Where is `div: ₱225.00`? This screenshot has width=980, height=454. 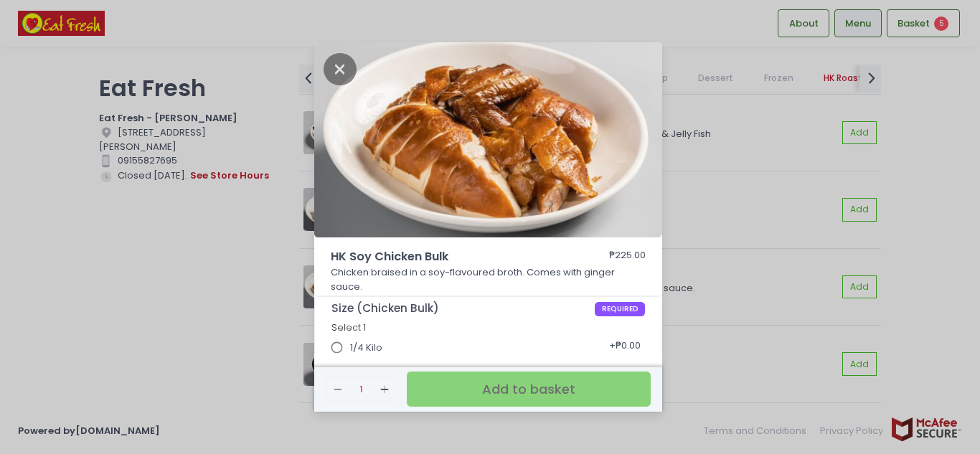
div: ₱225.00 is located at coordinates (627, 257).